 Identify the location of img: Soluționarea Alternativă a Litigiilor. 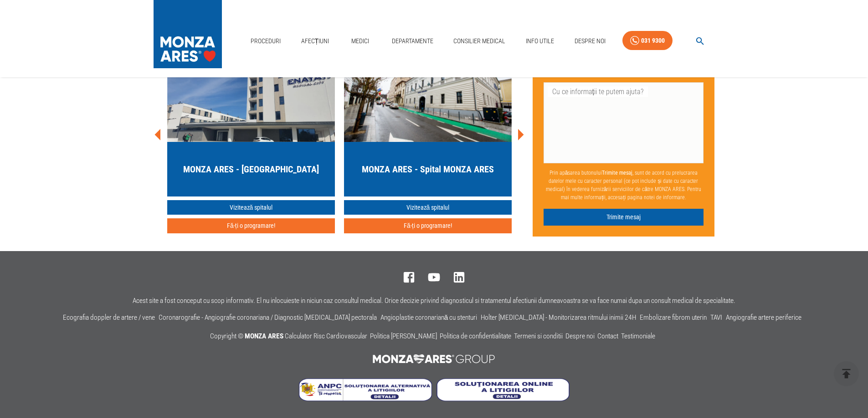
(365, 391).